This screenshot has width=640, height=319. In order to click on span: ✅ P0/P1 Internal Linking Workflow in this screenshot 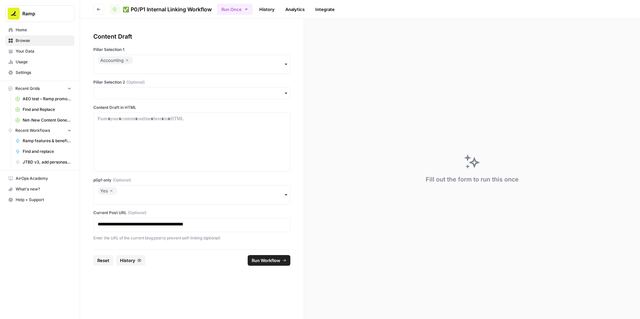, I will do `click(167, 9)`.